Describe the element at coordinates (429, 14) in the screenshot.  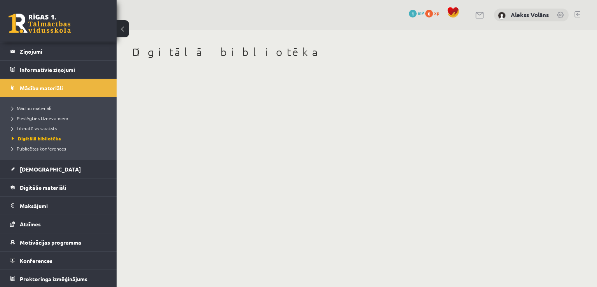
I see `span: 0` at that location.